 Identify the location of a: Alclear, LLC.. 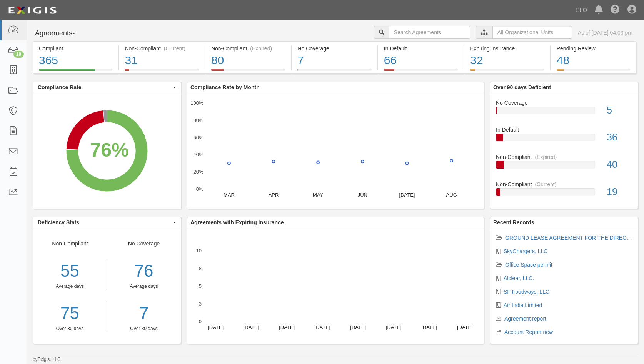
(519, 278).